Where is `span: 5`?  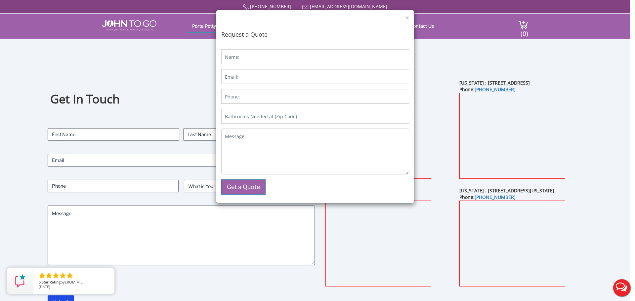 span: 5 is located at coordinates (40, 282).